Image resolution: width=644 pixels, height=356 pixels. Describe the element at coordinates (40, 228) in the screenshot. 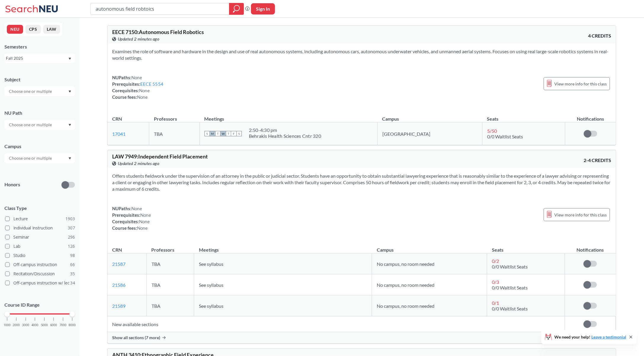

I see `label: Individual Instruction` at that location.